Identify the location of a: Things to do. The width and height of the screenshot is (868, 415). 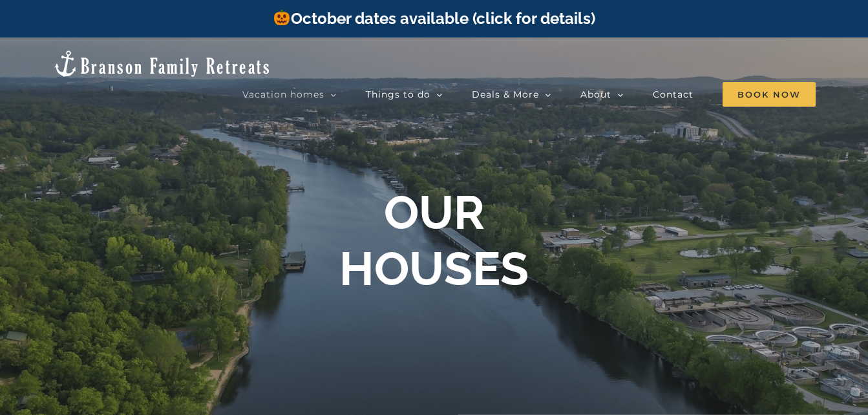
(404, 94).